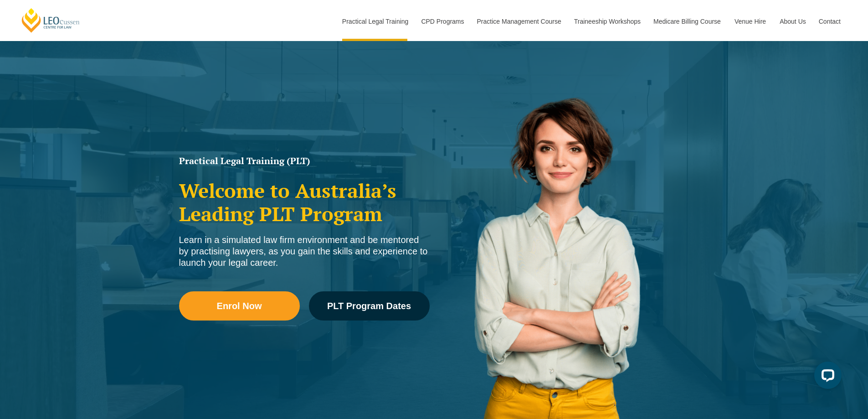 This screenshot has width=868, height=419. I want to click on button: Open LiveChat chat widget, so click(21, 17).